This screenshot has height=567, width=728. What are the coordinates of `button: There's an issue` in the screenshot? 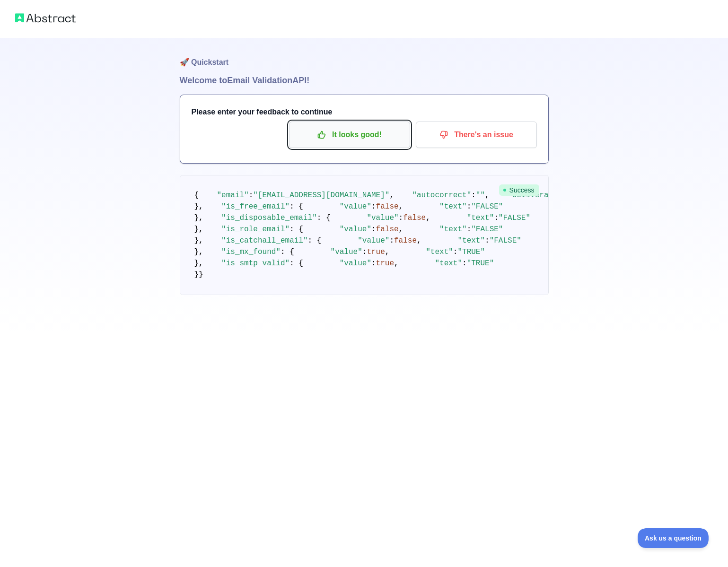 It's located at (476, 135).